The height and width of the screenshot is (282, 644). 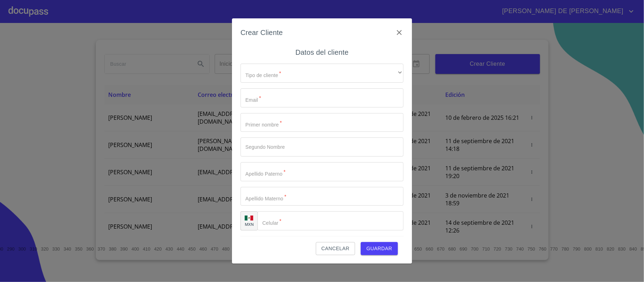 I want to click on button: Cancelar, so click(x=335, y=248).